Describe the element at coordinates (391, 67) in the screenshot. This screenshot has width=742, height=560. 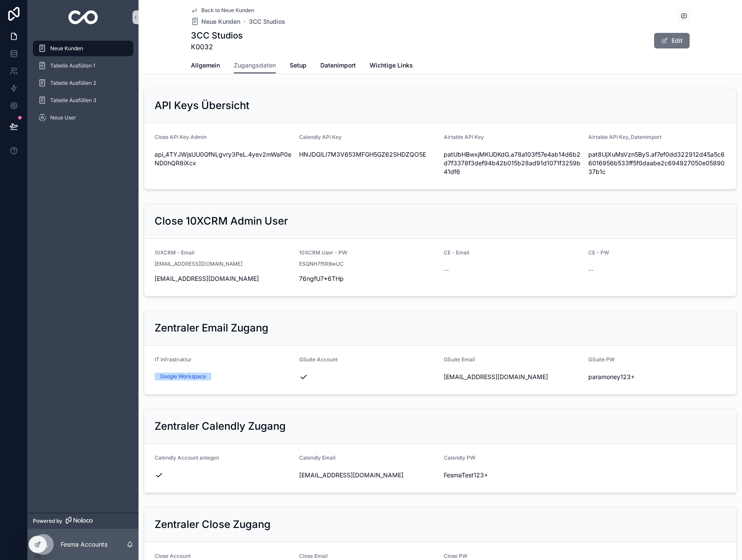
I see `a: Wichtige Links` at that location.